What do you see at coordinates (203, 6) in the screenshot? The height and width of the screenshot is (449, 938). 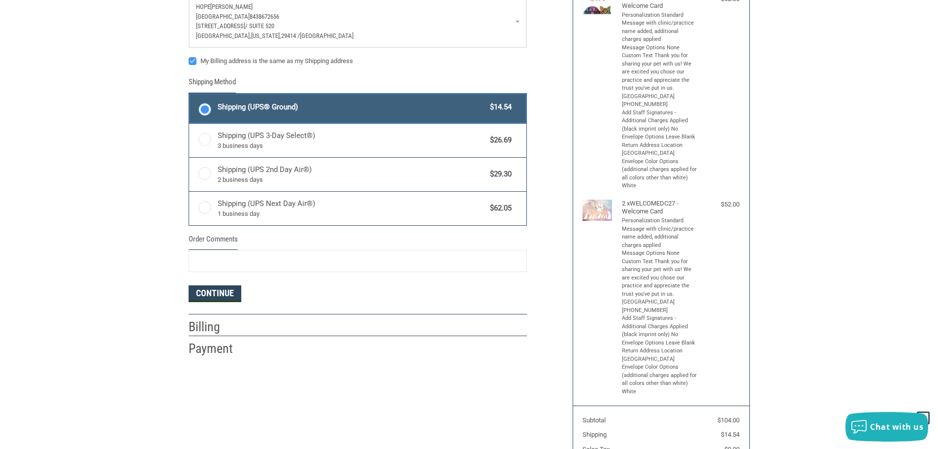 I see `span: HOPE` at bounding box center [203, 6].